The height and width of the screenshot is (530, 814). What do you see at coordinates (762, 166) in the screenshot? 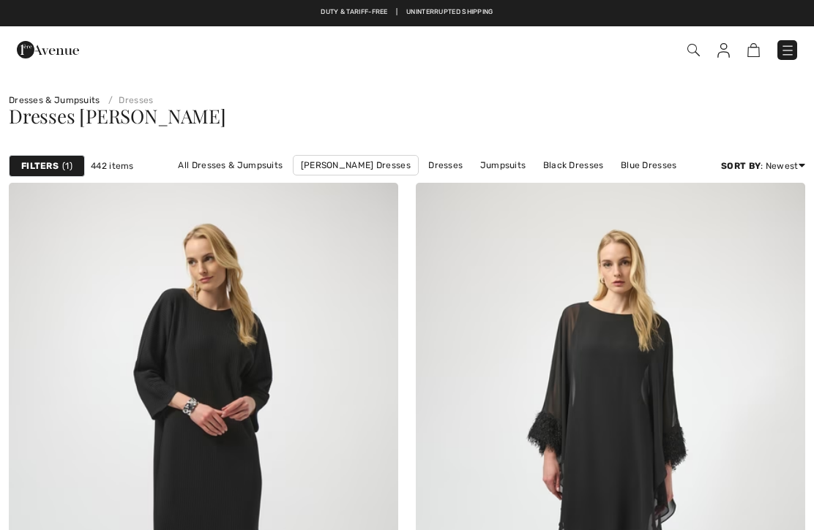
I see `div: : Newest` at bounding box center [762, 166].